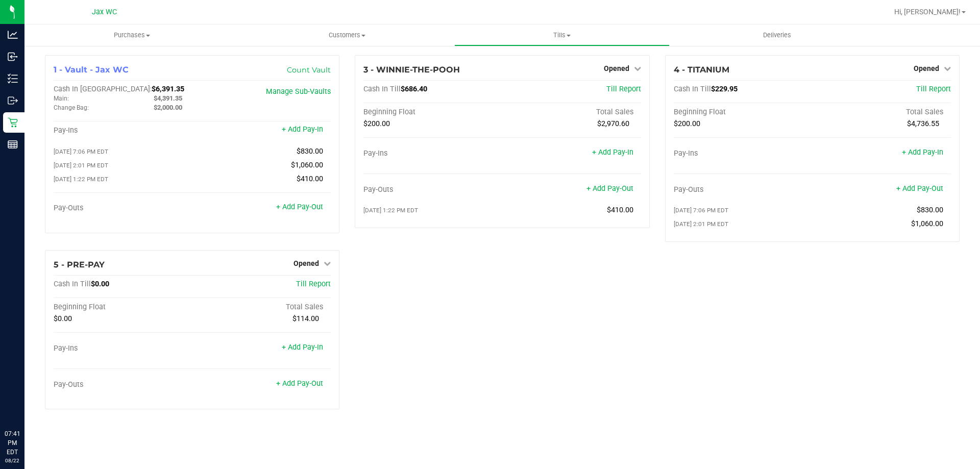 The height and width of the screenshot is (469, 980). Describe the element at coordinates (346, 35) in the screenshot. I see `a: Customers` at that location.